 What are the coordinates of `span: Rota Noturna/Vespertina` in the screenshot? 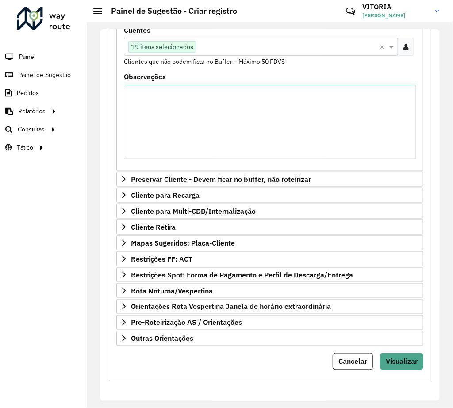 It's located at (172, 291).